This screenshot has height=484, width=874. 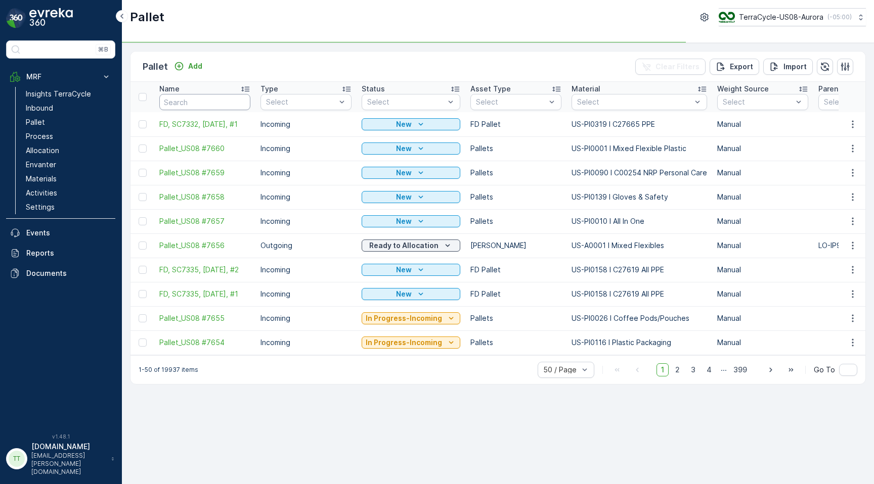 I want to click on a: FD, SC7335, 08/20/25, #2, so click(x=205, y=270).